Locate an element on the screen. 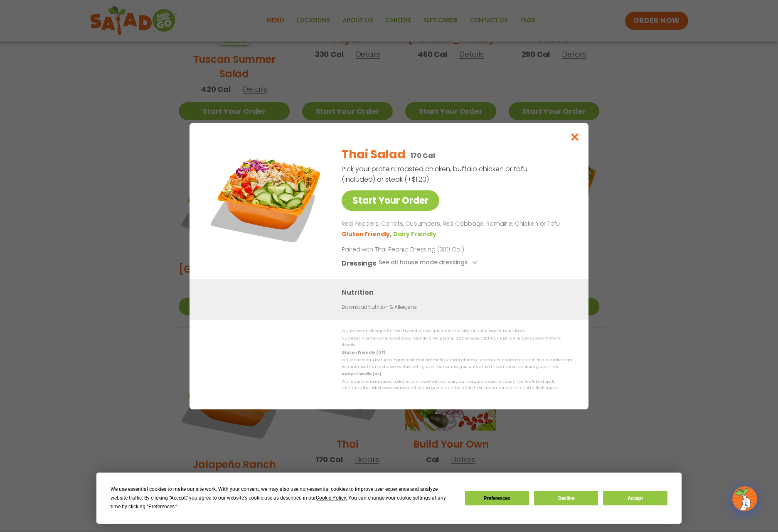 The width and height of the screenshot is (778, 532). strong: Gluten Friendly (GF) is located at coordinates (364, 353).